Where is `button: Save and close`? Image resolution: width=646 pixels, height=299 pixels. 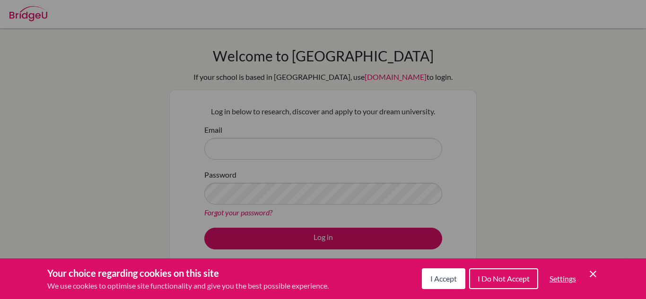
button: Save and close is located at coordinates (593, 274).